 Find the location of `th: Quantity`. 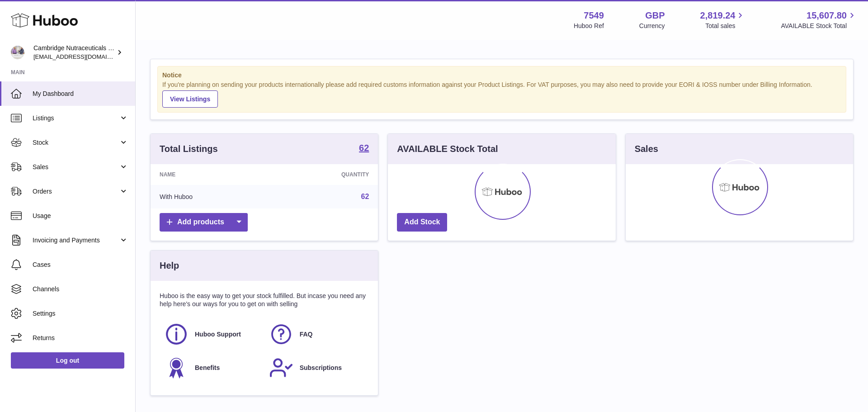

th: Quantity is located at coordinates (324, 175).